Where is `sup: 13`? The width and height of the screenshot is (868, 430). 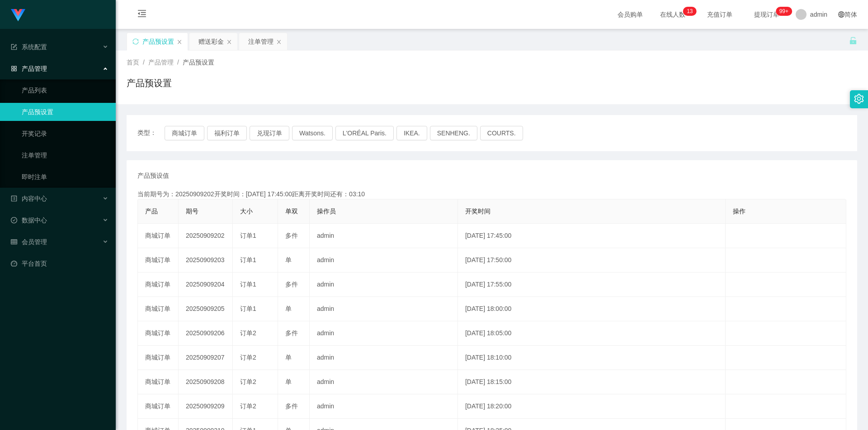
sup: 13 is located at coordinates (689, 12).